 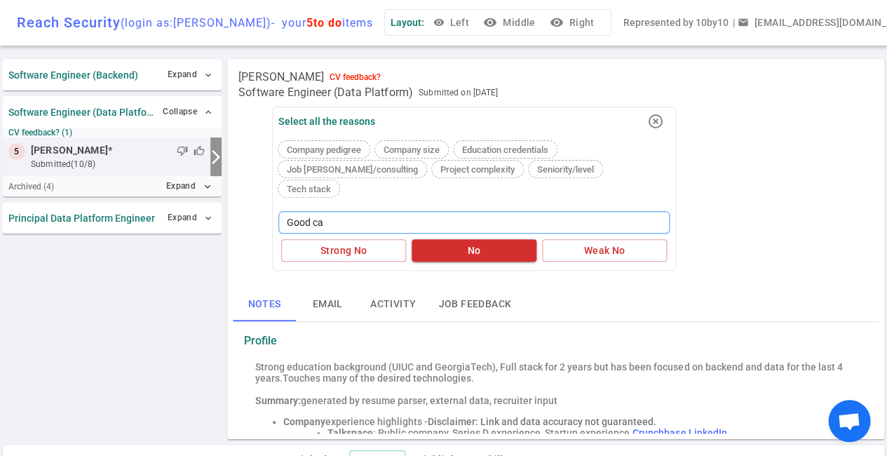 What do you see at coordinates (189, 186) in the screenshot?
I see `button: Expandexpand_more` at bounding box center [189, 186].